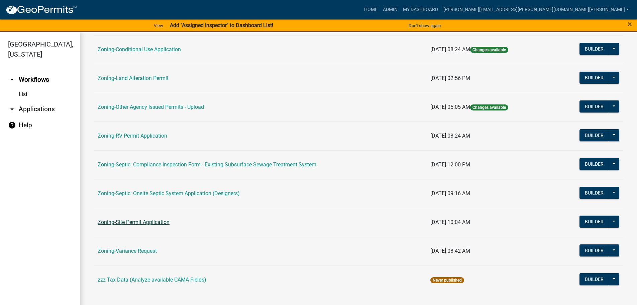  What do you see at coordinates (371, 10) in the screenshot?
I see `a: Home` at bounding box center [371, 10].